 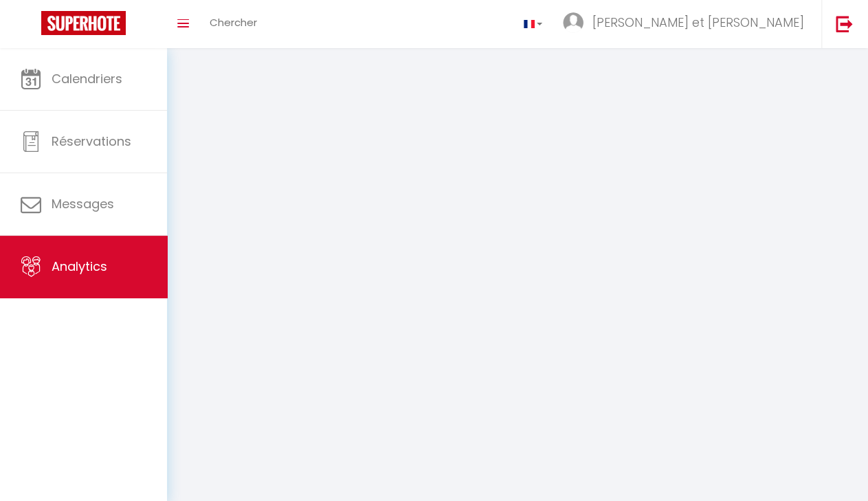 I want to click on span: Réservations, so click(x=91, y=141).